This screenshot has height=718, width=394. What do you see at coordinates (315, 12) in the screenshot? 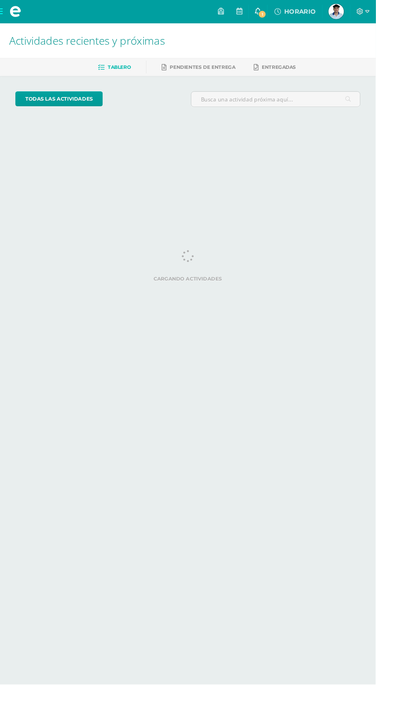
I see `span: HORARIO` at bounding box center [315, 12].